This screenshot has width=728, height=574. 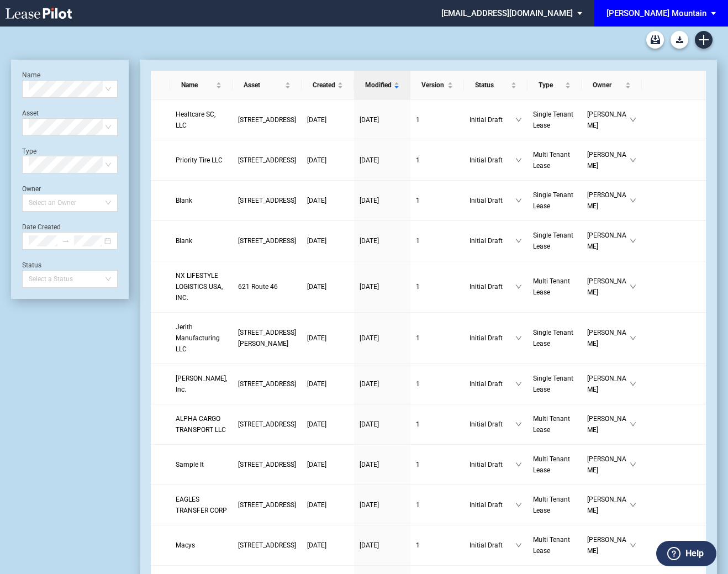 I want to click on span: 10-16 Aquarium Drive, so click(x=267, y=465).